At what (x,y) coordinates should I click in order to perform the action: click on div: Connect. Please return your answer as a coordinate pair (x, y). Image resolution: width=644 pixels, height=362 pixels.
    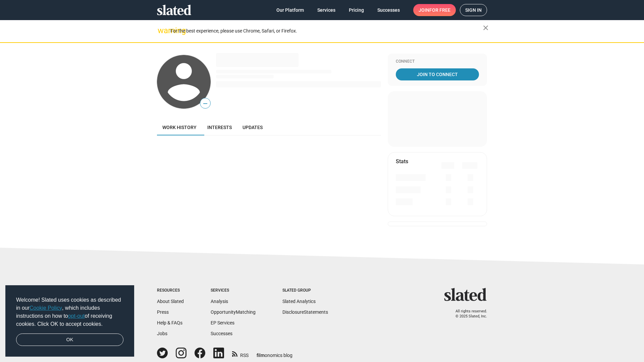
    Looking at the image, I should click on (437, 62).